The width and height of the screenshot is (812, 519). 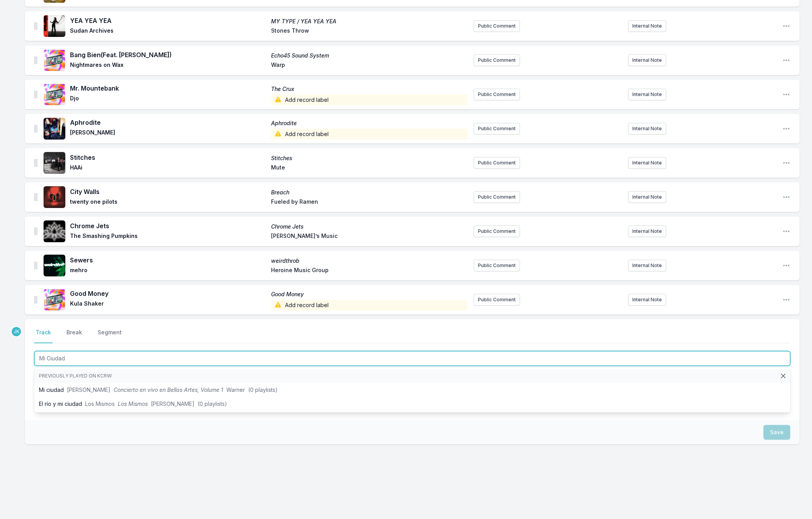 I want to click on img: Aphrodite, so click(x=54, y=128).